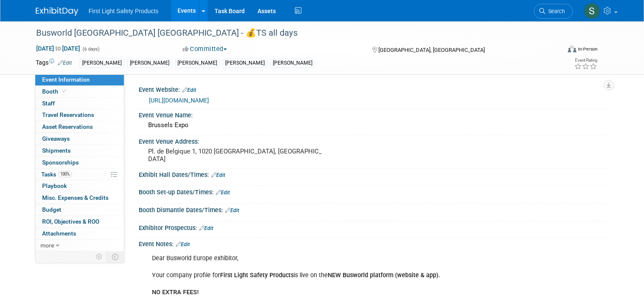 The image size is (644, 301). Describe the element at coordinates (115, 257) in the screenshot. I see `td: Toggle Event Tabs` at that location.